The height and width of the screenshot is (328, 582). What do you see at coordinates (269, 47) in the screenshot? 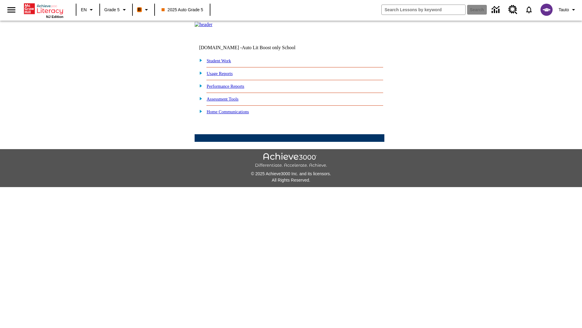
I see `nobr: Auto Lit Boost only School` at bounding box center [269, 47].